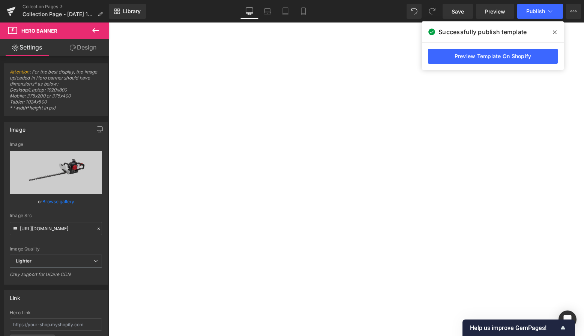  I want to click on button: More, so click(573, 11).